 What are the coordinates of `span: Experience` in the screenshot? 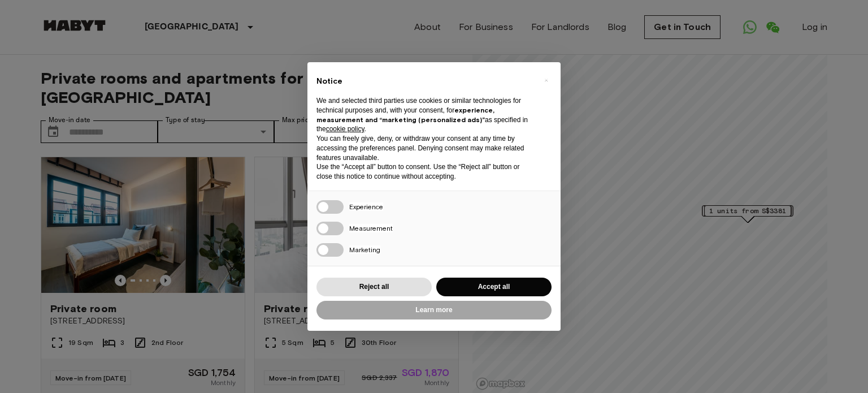 It's located at (366, 206).